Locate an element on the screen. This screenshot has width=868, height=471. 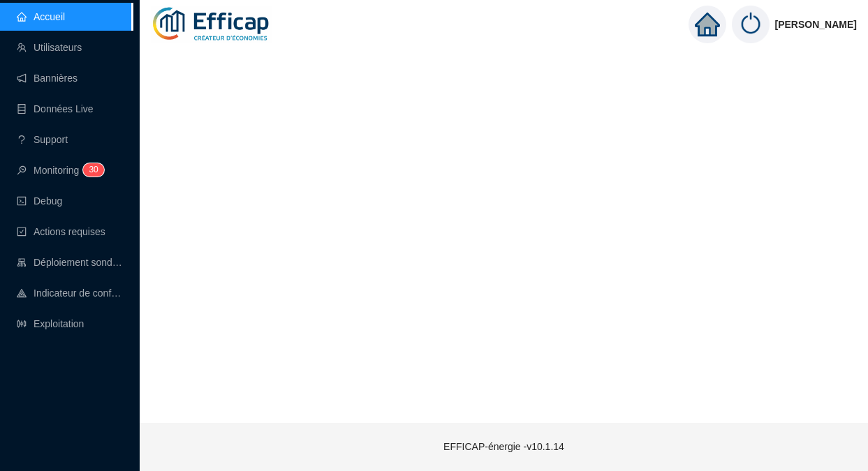
a: monitorMonitoring30 is located at coordinates (58, 171).